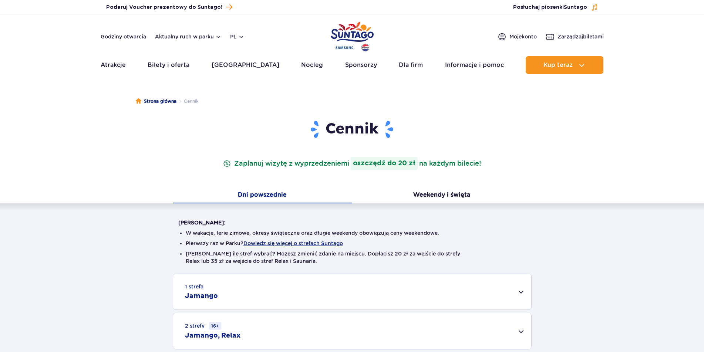 The height and width of the screenshot is (352, 704). What do you see at coordinates (352, 243) in the screenshot?
I see `li: Pierwszy raz w Parku?` at bounding box center [352, 243].